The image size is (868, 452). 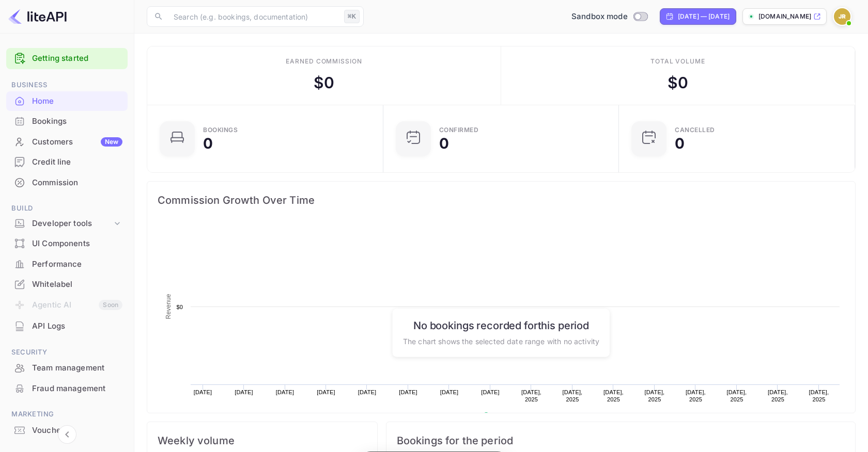 What do you see at coordinates (77, 58) in the screenshot?
I see `a: Getting started` at bounding box center [77, 58].